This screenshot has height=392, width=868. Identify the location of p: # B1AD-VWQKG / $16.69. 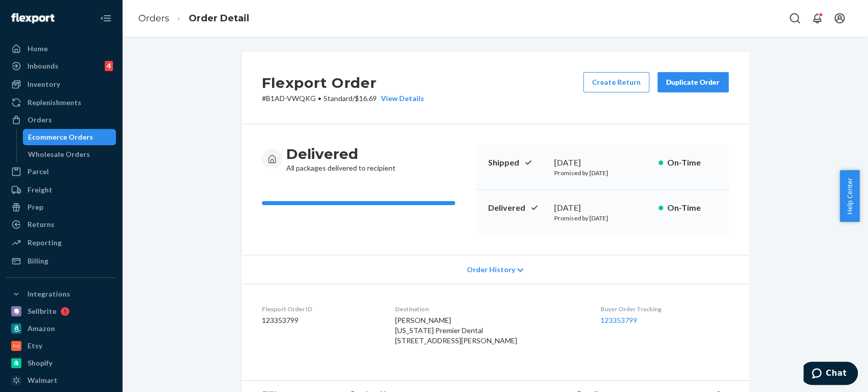
(343, 99).